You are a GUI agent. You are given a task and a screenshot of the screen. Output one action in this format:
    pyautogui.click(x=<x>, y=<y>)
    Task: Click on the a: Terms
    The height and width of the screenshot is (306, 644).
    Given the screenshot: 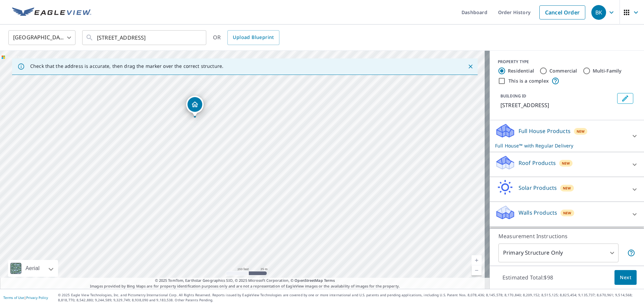 What is the action you would take?
    pyautogui.click(x=330, y=280)
    